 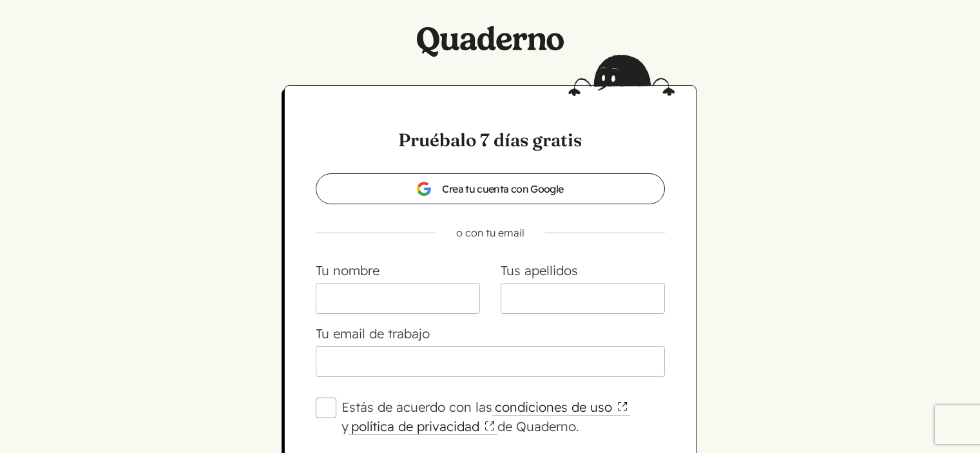 What do you see at coordinates (503, 417) in the screenshot?
I see `label: Estás de acuerdo con las y de Quaderno.` at bounding box center [503, 417].